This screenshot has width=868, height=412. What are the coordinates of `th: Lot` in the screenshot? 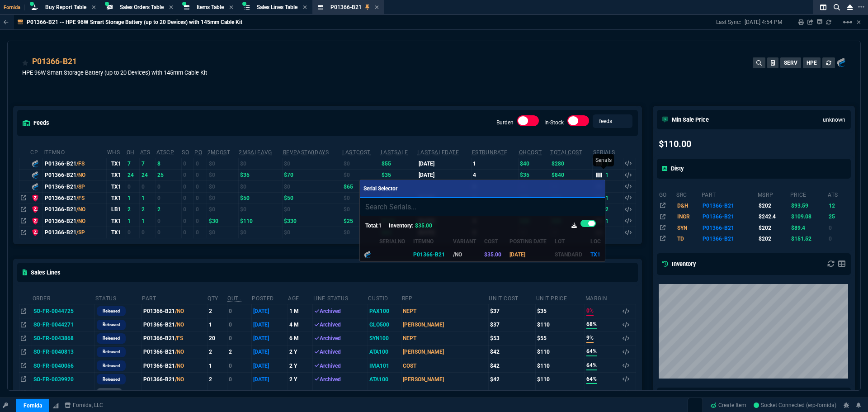 It's located at (568, 241).